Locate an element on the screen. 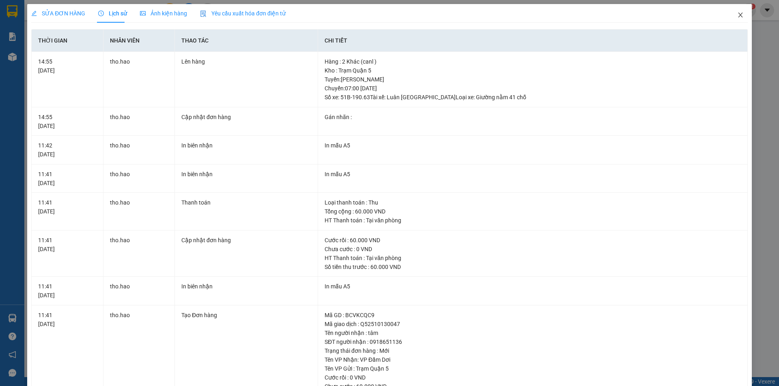 The height and width of the screenshot is (386, 779). div: Lên hàng is located at coordinates (246, 62).